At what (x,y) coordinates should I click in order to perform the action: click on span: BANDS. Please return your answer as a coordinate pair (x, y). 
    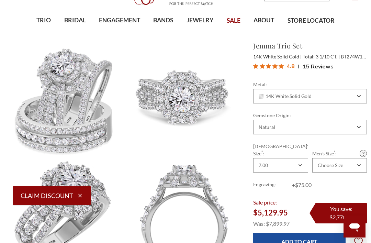
    Looking at the image, I should click on (163, 20).